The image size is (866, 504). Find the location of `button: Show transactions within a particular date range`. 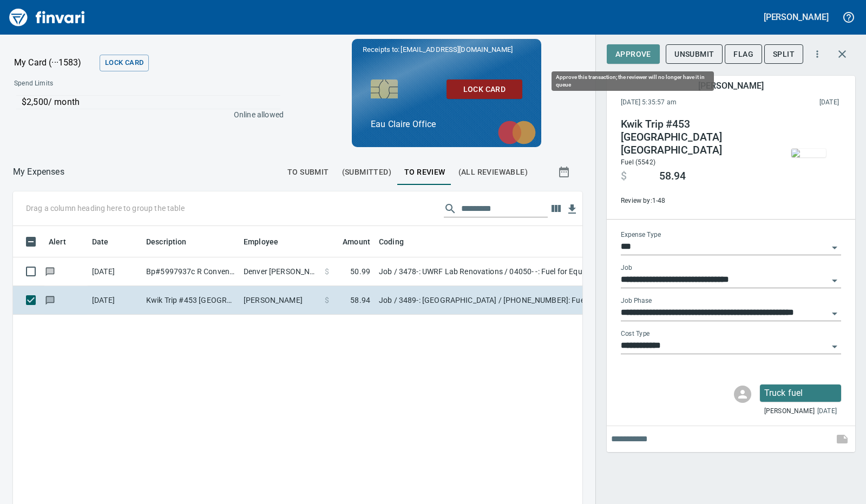

button: Show transactions within a particular date range is located at coordinates (565, 172).